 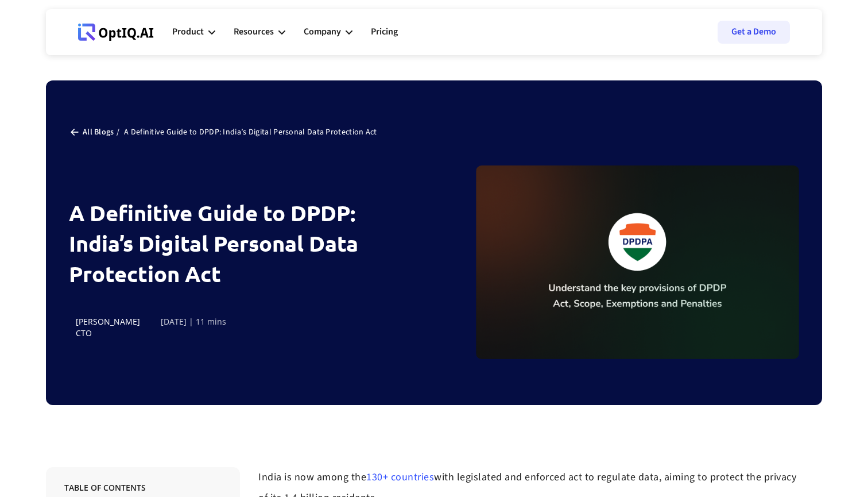 What do you see at coordinates (215, 244) in the screenshot?
I see `h1: A Definitive Guide to DPDP: India’s Digital Personal Data Protection Act` at bounding box center [215, 244].